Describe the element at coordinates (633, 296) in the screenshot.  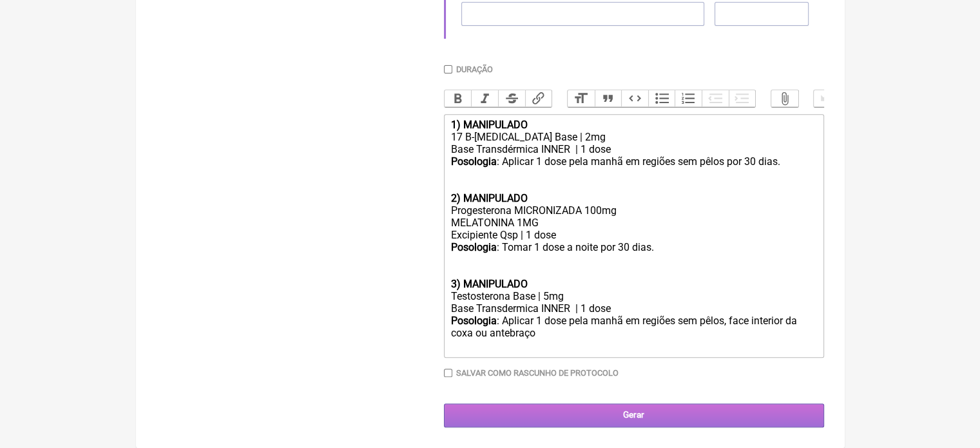
I see `div: Testosterona Base | 5mg` at that location.